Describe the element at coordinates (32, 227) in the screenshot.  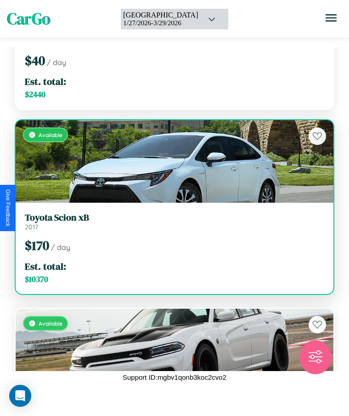
I see `span: 2017` at that location.